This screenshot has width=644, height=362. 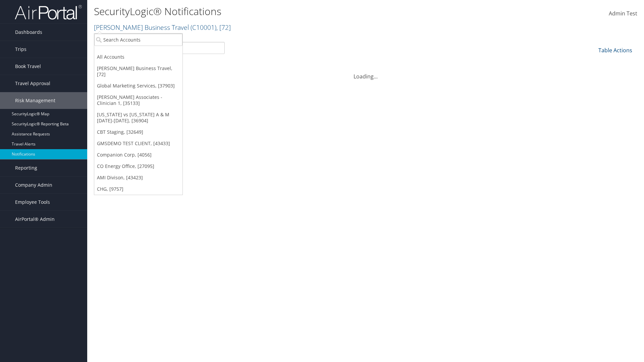 I want to click on a: All Accounts, so click(x=138, y=57).